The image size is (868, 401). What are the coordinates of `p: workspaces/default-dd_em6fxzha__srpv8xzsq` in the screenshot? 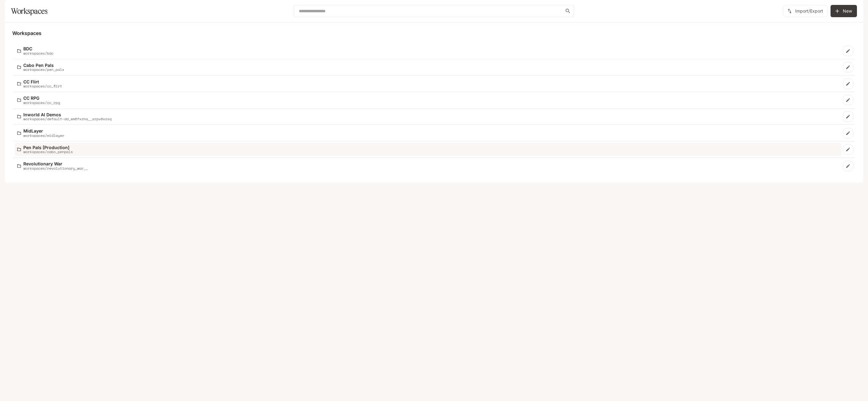 It's located at (67, 119).